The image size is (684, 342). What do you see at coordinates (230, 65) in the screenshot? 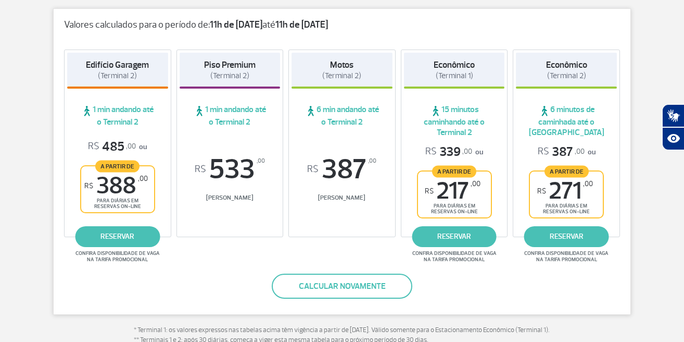
I see `strong: Piso Premium` at bounding box center [230, 65].